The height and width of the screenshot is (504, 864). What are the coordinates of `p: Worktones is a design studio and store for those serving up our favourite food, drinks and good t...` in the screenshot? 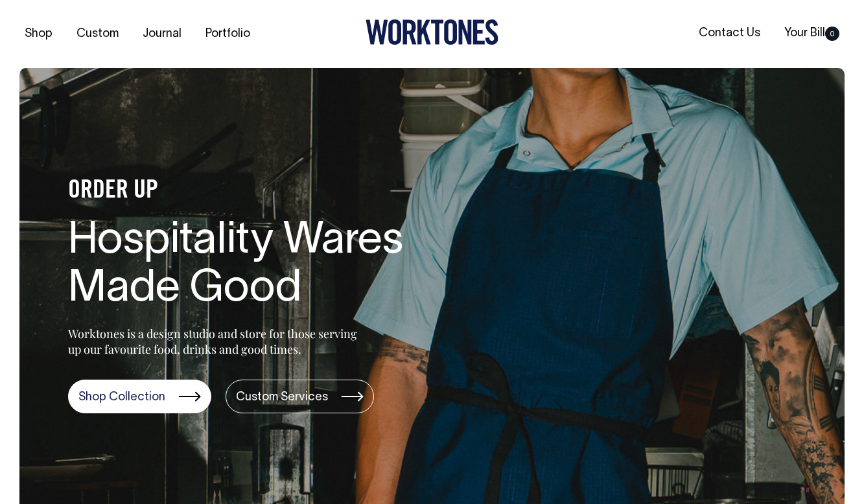 It's located at (215, 342).